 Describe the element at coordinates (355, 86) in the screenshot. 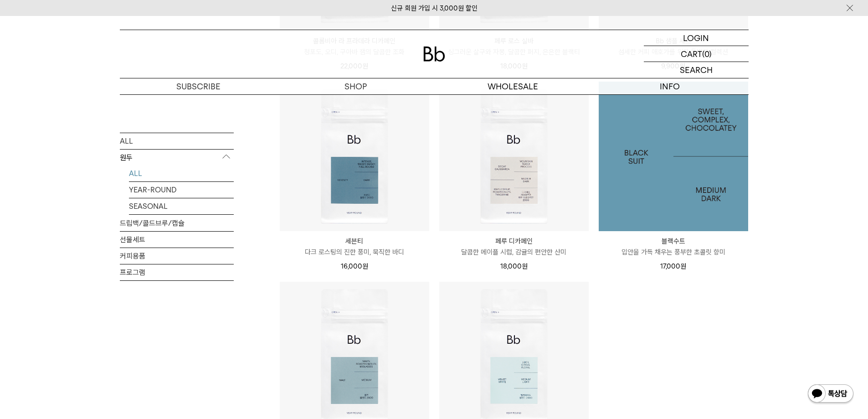

I see `p: SHOP` at that location.